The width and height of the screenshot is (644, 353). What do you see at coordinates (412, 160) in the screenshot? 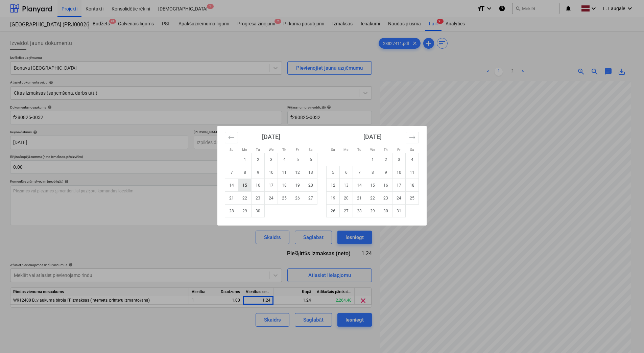
I see `td: Saturday, October 4, 2025` at bounding box center [412, 160].